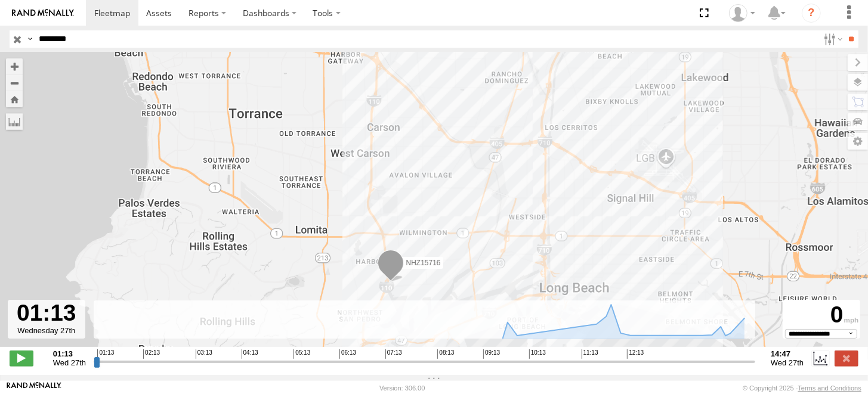 This screenshot has height=394, width=868. I want to click on span: 12:13, so click(635, 354).